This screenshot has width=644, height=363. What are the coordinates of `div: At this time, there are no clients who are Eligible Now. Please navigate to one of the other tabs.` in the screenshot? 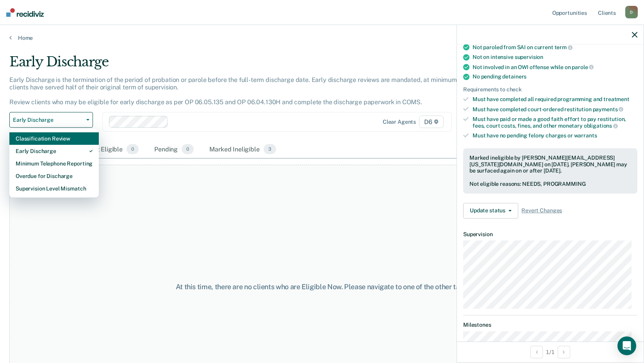 It's located at (322, 287).